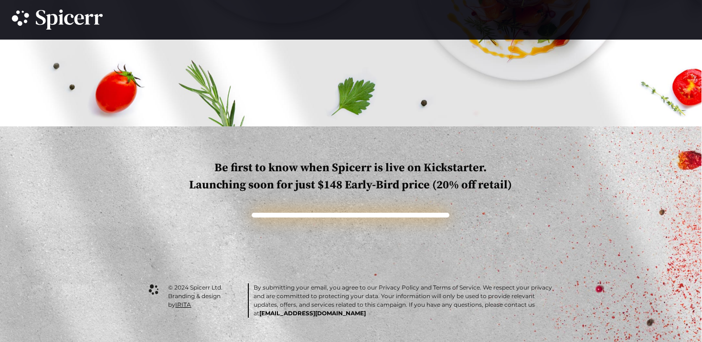  I want to click on p: By submitting your email, you agree to our Privacy Policy and Terms of Service. We respect your p..., so click(403, 301).